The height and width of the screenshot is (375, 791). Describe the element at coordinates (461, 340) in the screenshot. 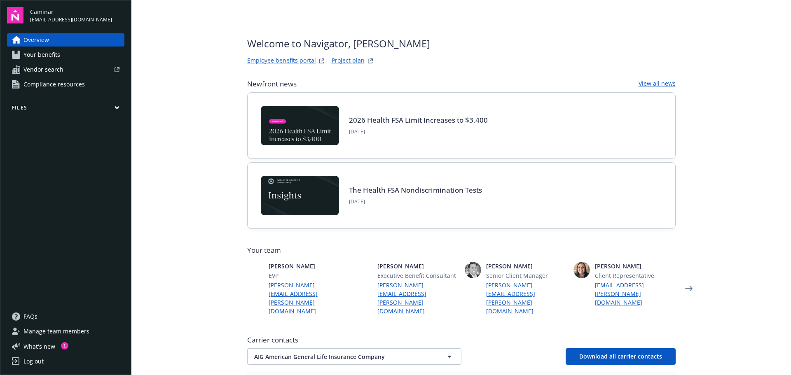

I see `span: Carrier contacts` at that location.